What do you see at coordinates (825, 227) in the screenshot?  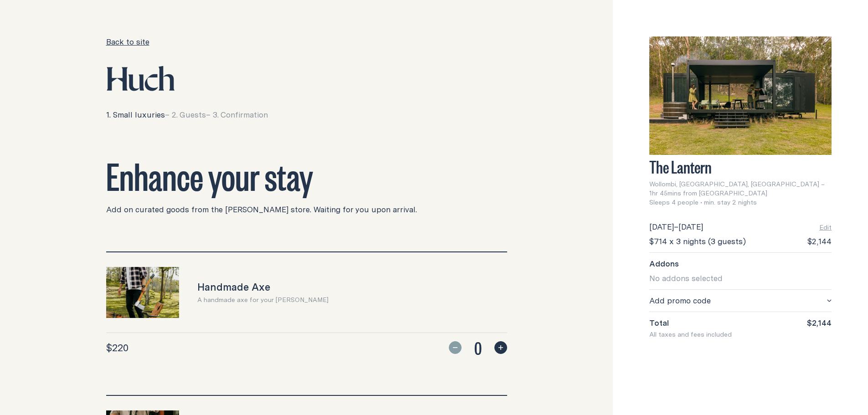 I see `button: Edit` at bounding box center [825, 227].